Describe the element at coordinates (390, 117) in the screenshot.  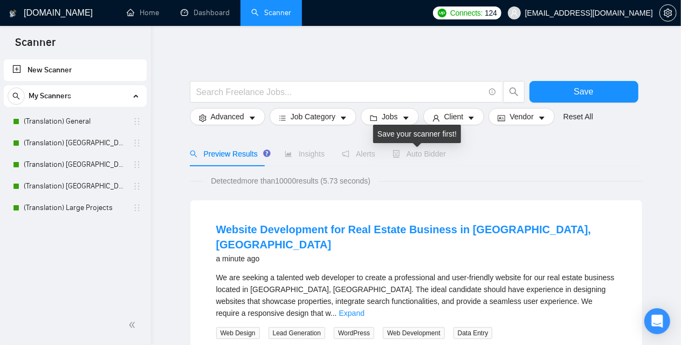
I see `span: Jobs` at that location.